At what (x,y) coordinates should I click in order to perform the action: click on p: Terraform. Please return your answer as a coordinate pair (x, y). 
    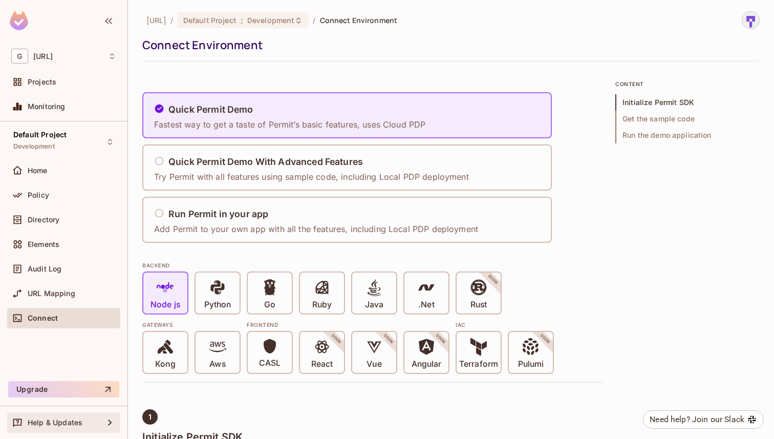
    Looking at the image, I should click on (479, 364).